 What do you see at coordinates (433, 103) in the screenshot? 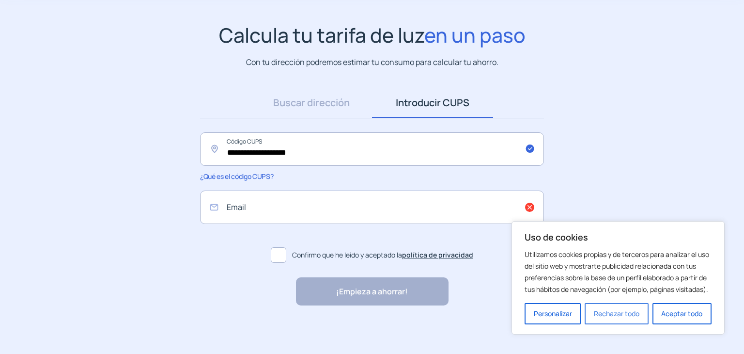
I see `a: Introducir CUPS` at bounding box center [433, 103].